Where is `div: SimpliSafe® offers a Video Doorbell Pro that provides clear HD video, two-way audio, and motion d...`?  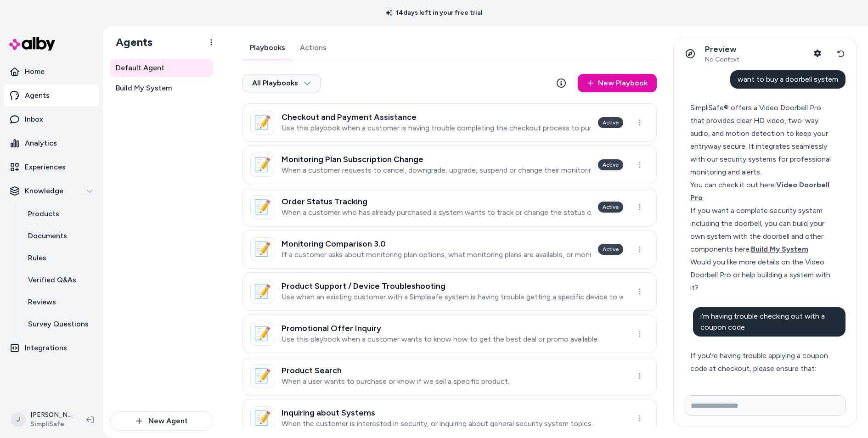 div: SimpliSafe® offers a Video Doorbell Pro that provides clear HD video, two-way audio, and motion d... is located at coordinates (761, 140).